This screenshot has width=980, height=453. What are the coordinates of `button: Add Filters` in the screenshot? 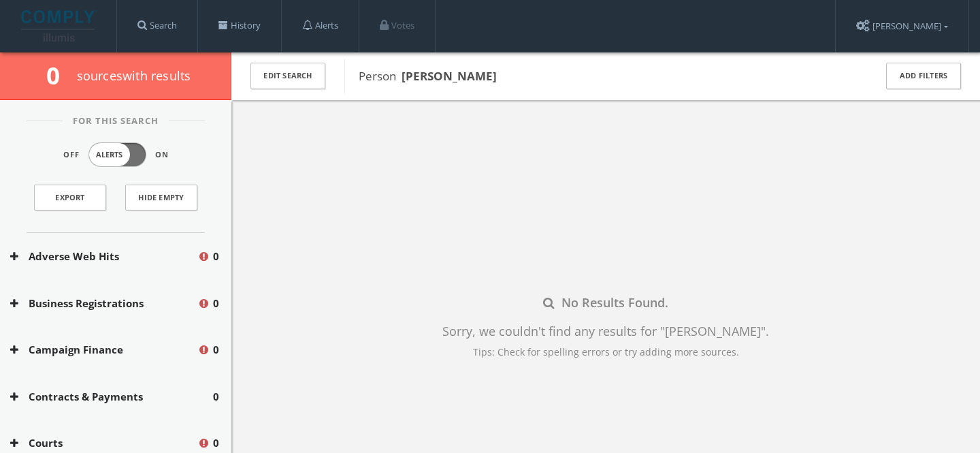 It's located at (923, 76).